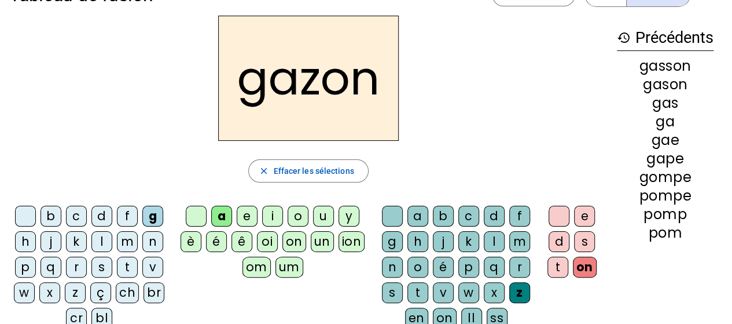  Describe the element at coordinates (665, 196) in the screenshot. I see `div: pompe` at that location.